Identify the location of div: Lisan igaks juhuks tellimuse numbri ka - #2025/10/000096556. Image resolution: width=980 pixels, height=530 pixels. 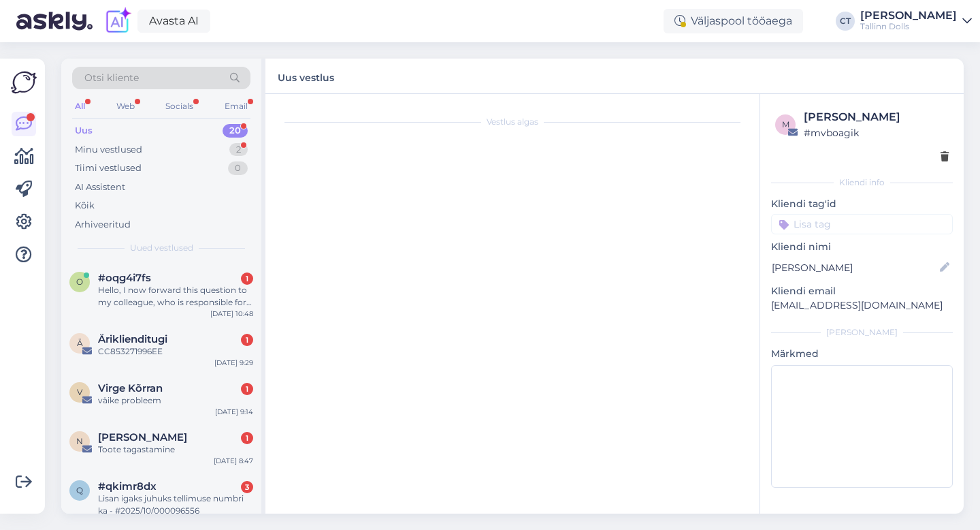
(175, 505).